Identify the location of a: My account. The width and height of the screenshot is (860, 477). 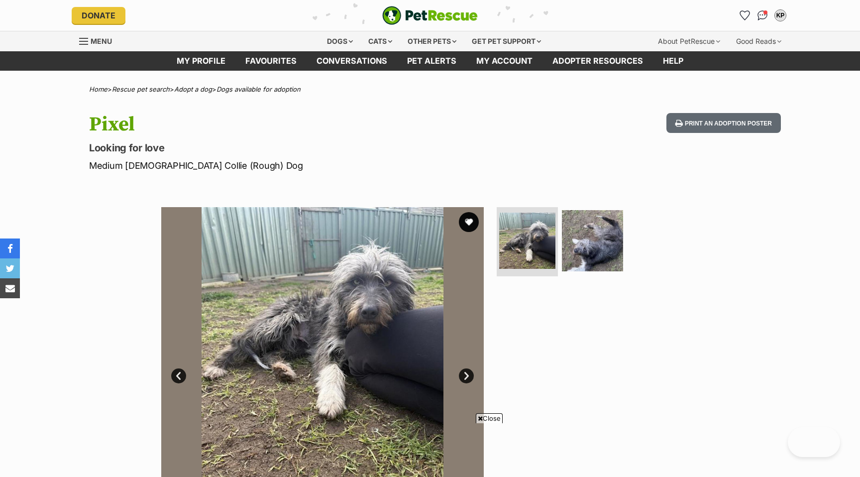
(504, 61).